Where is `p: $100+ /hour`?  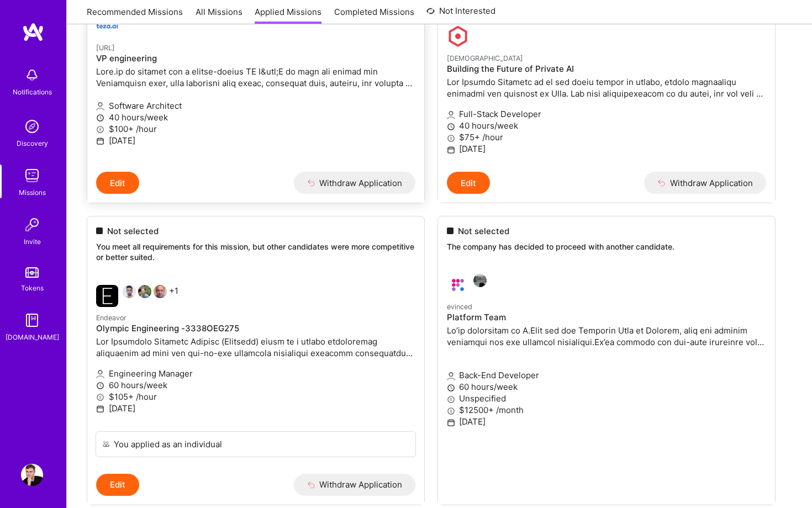 p: $100+ /hour is located at coordinates (256, 128).